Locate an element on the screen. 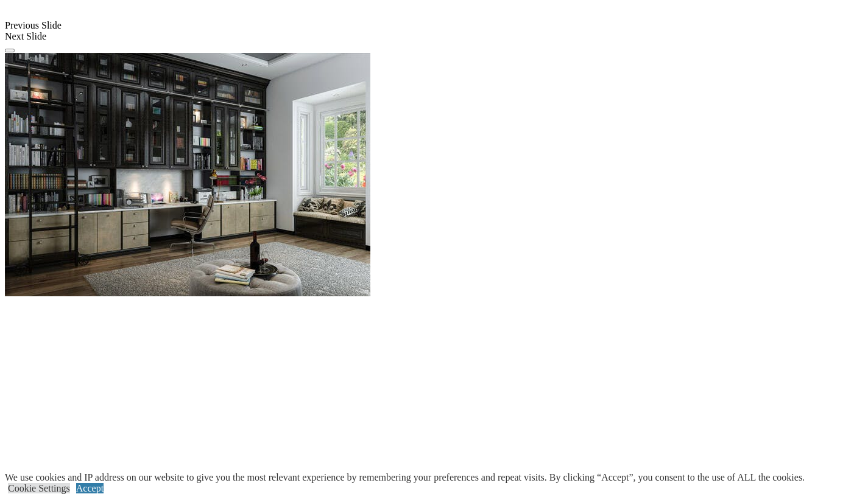  img: Banner for mobile view is located at coordinates (188, 175).